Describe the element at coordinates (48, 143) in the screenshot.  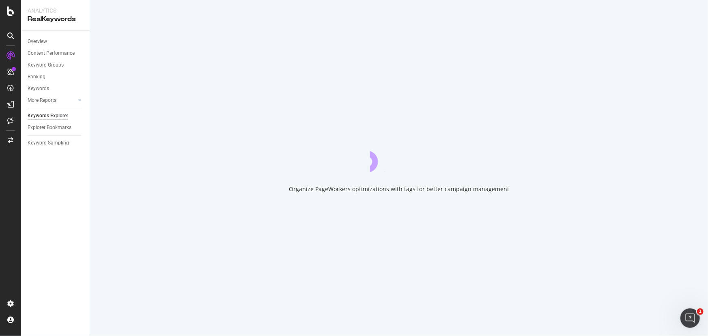
I see `div: Keyword Sampling` at that location.